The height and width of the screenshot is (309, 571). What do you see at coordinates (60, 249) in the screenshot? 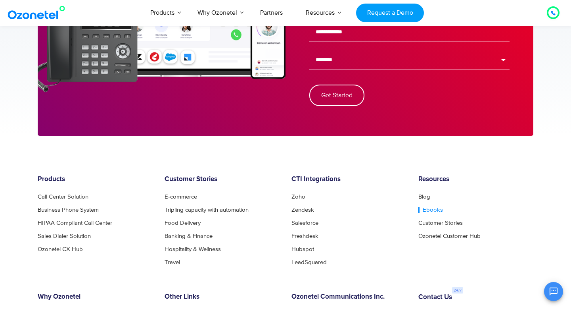
I see `a: Ozonetel CX Hub` at bounding box center [60, 249].